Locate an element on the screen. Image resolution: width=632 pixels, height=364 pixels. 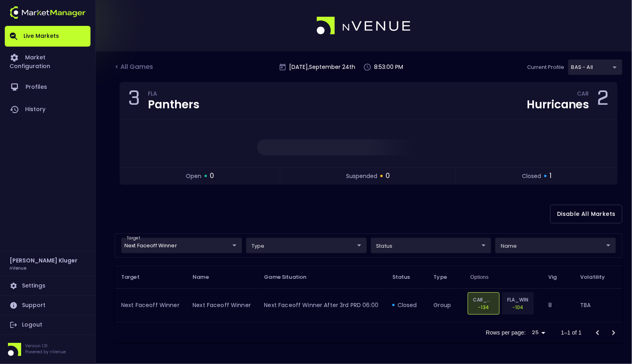
td: group is located at coordinates (446, 305).